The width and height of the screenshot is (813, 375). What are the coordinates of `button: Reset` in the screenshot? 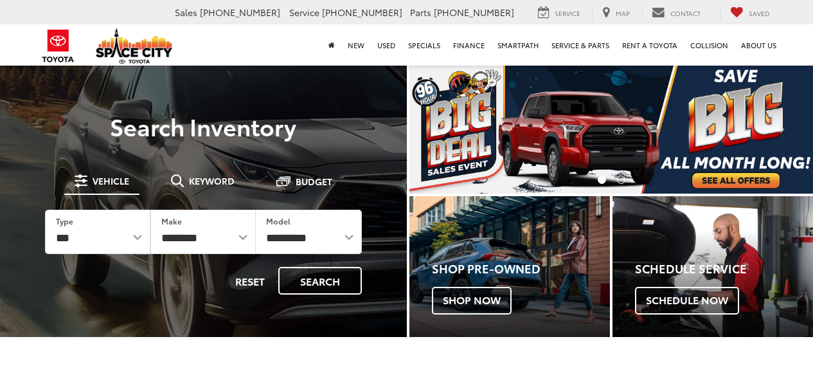 It's located at (250, 280).